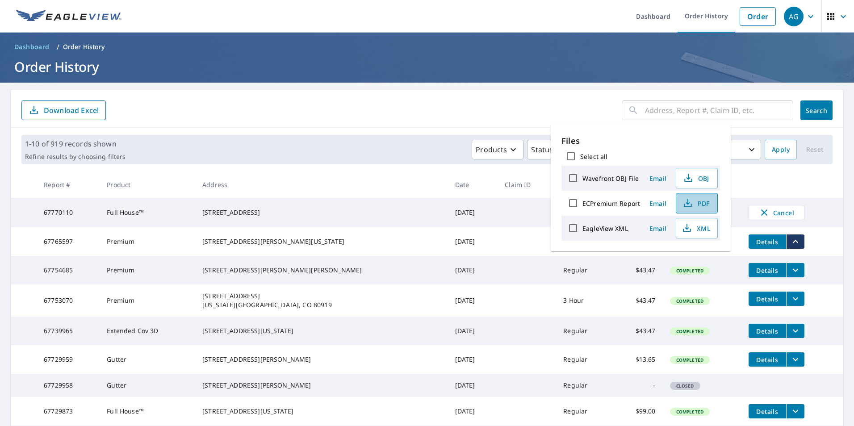 The width and height of the screenshot is (854, 426). Describe the element at coordinates (768, 242) in the screenshot. I see `button: detailsBtn-67765597` at that location.